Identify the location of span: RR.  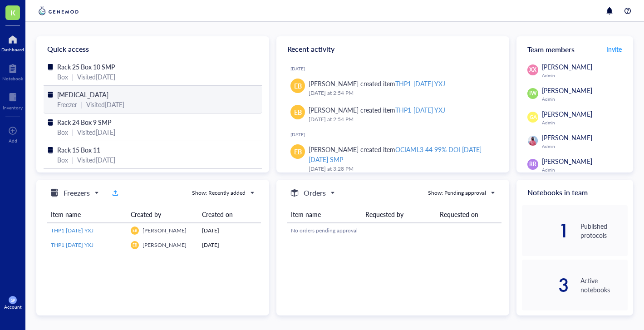
(533, 164).